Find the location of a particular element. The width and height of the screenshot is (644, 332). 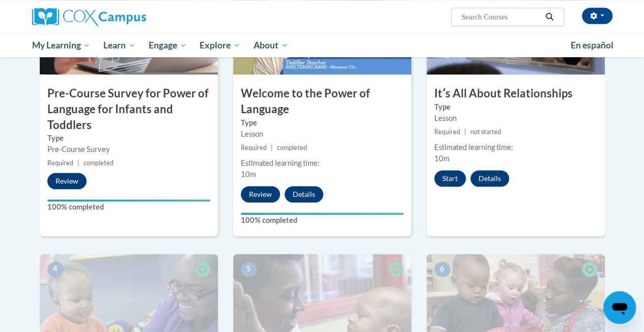

a: My Learning is located at coordinates (61, 46).